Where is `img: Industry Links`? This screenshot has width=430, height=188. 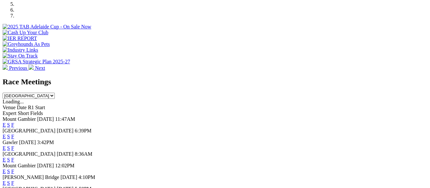 img: Industry Links is located at coordinates (20, 50).